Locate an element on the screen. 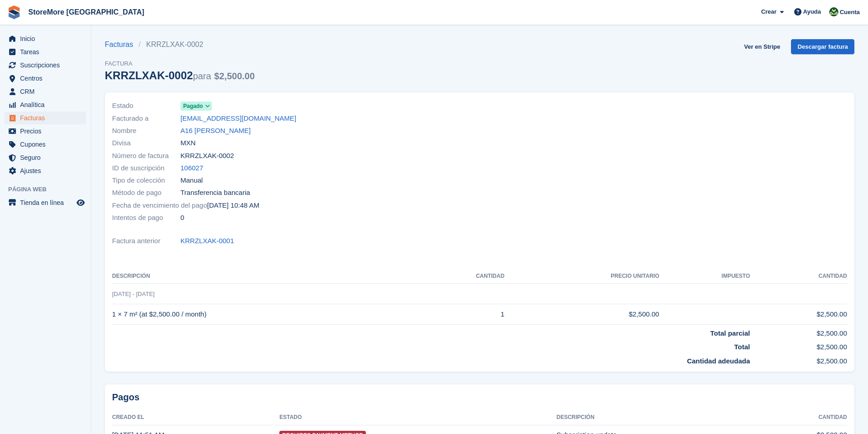  nav: breadcrumbs is located at coordinates (180, 44).